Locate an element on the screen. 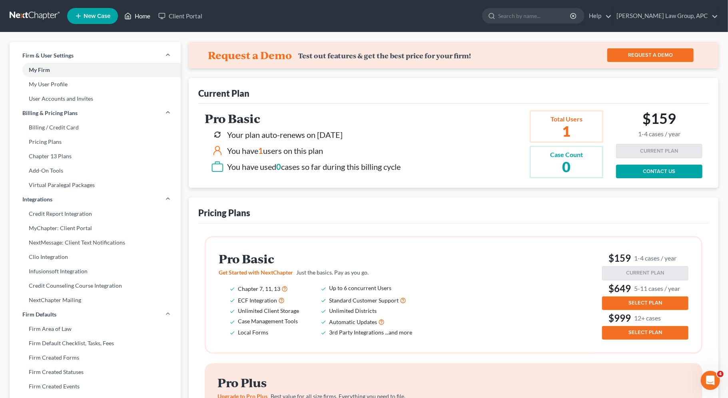 The height and width of the screenshot is (398, 728). span: ECF Integration is located at coordinates (258, 300).